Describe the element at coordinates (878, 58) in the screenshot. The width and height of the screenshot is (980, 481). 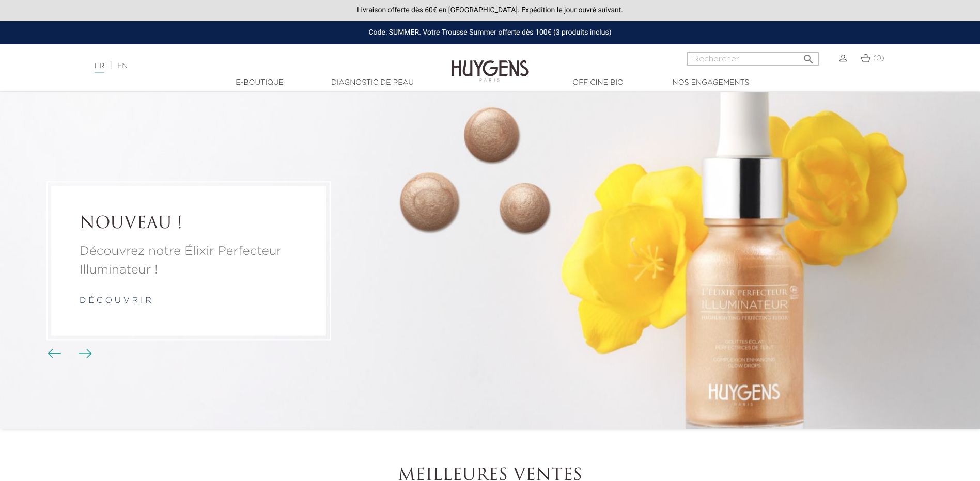
I see `span: (0)` at that location.